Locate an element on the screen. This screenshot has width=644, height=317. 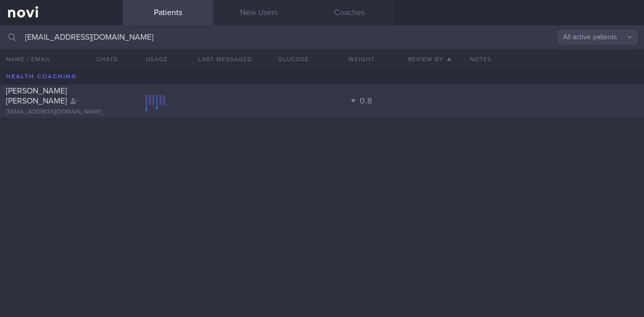
button: Glucose is located at coordinates (293, 60).